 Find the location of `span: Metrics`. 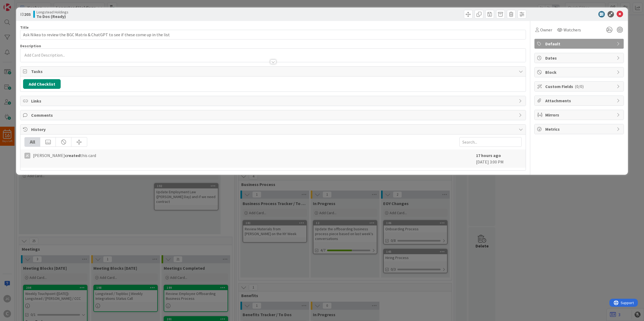

span: Metrics is located at coordinates (580, 129).